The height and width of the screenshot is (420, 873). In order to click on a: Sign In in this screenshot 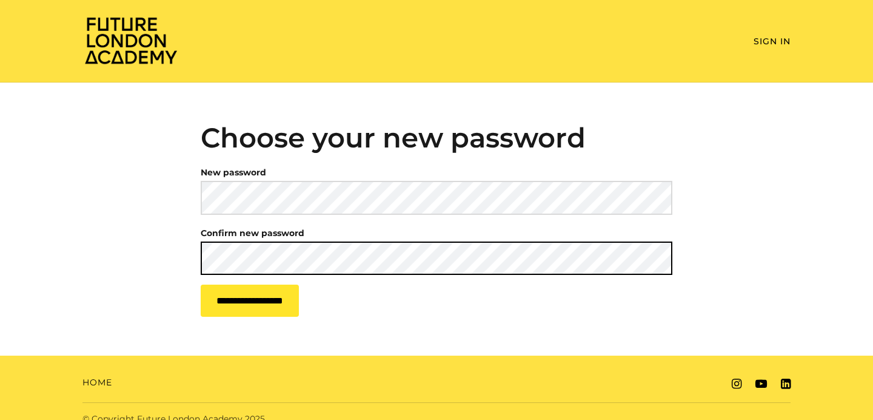, I will do `click(772, 41)`.